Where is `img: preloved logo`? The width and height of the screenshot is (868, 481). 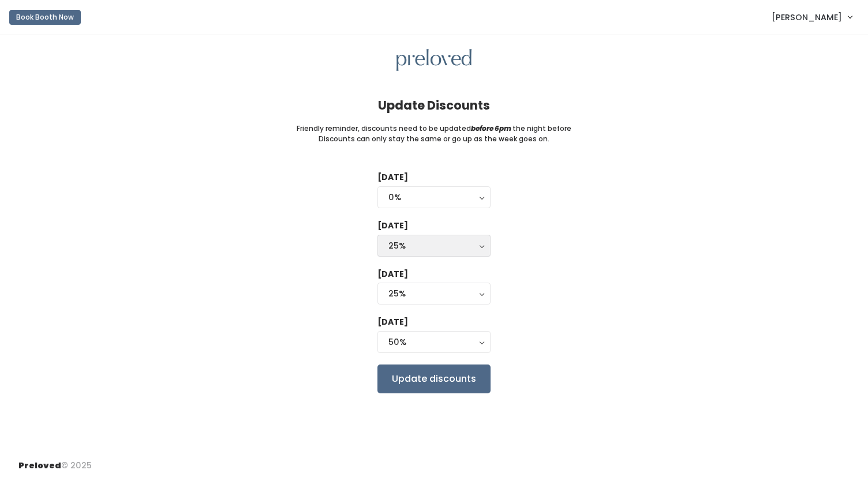
img: preloved logo is located at coordinates (434, 60).